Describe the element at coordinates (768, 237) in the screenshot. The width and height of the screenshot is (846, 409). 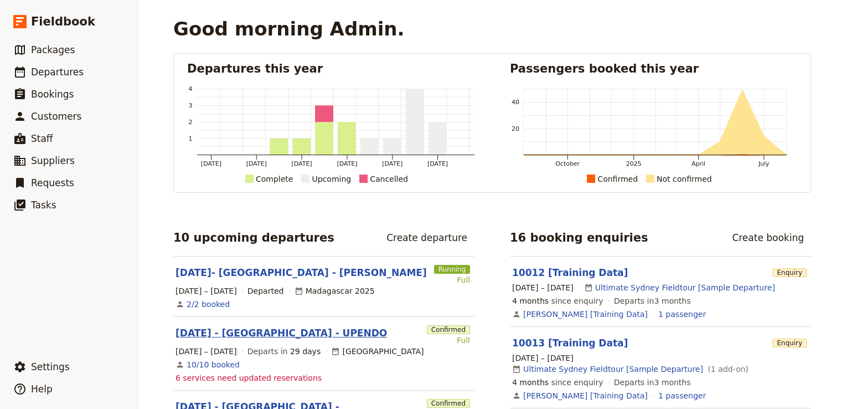
I see `a: Create booking` at that location.